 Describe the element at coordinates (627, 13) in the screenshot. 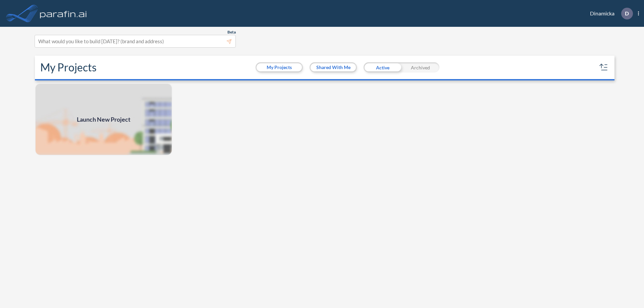

I see `p: D` at that location.